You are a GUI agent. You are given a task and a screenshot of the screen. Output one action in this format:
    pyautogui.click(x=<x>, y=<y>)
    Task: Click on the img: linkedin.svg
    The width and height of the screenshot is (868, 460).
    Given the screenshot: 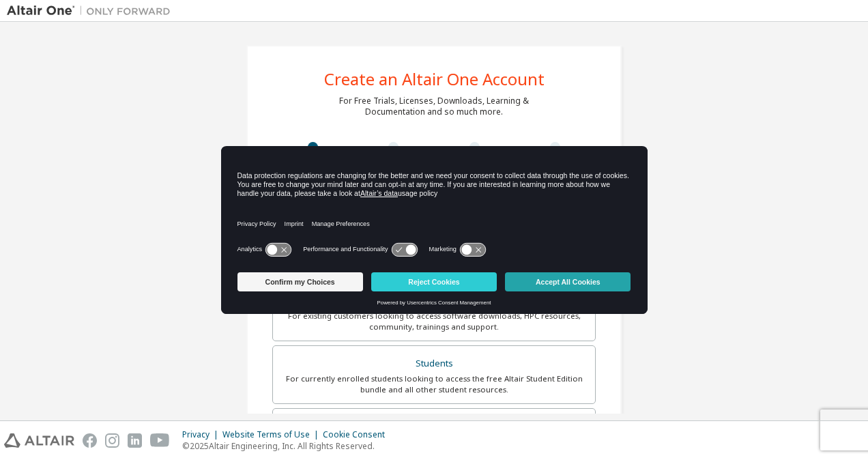 What is the action you would take?
    pyautogui.click(x=134, y=440)
    